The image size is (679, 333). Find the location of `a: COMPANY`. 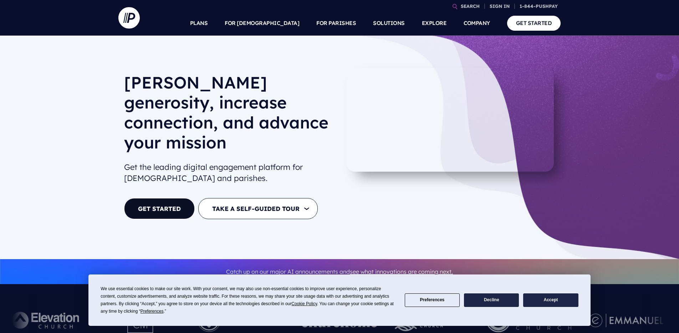

a: COMPANY is located at coordinates (477, 23).